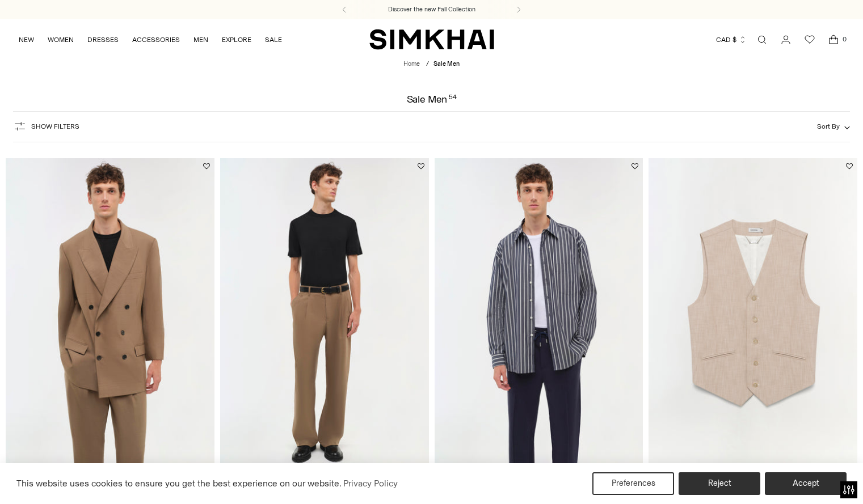 The image size is (863, 504). I want to click on a: Khailed Shirt, so click(539, 315).